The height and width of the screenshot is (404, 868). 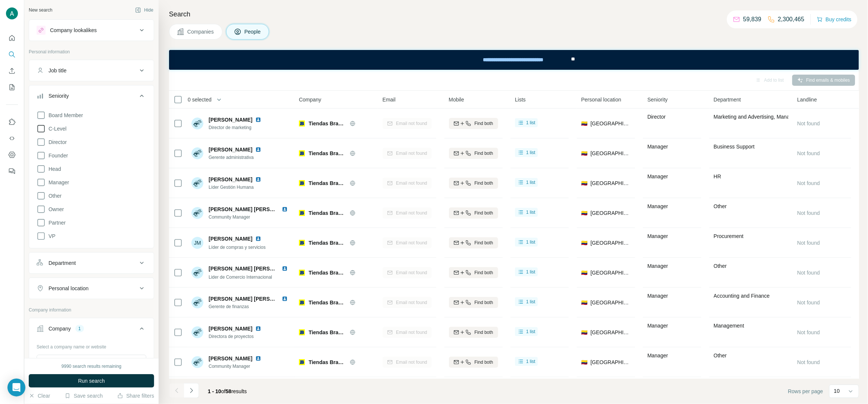 I want to click on span: of, so click(x=224, y=391).